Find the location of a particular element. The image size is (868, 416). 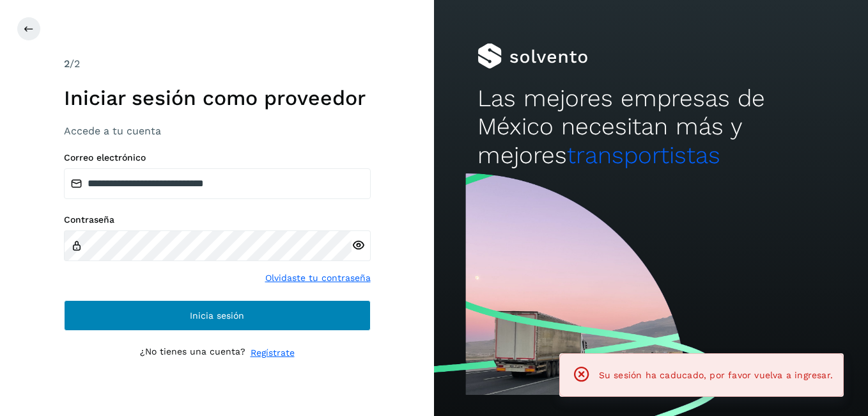

div: /2 is located at coordinates (218, 64).